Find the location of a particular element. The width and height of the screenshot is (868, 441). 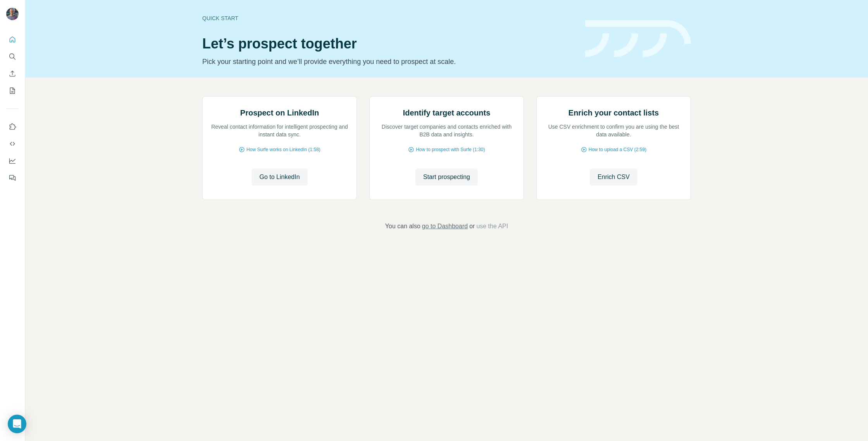

button: Use Surfe API is located at coordinates (12, 144).